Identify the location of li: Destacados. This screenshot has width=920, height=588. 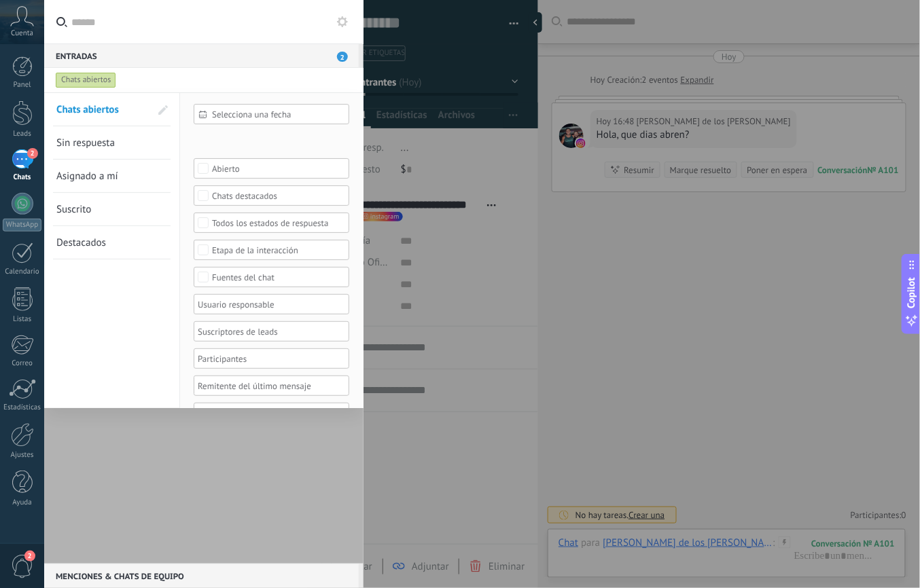
(112, 242).